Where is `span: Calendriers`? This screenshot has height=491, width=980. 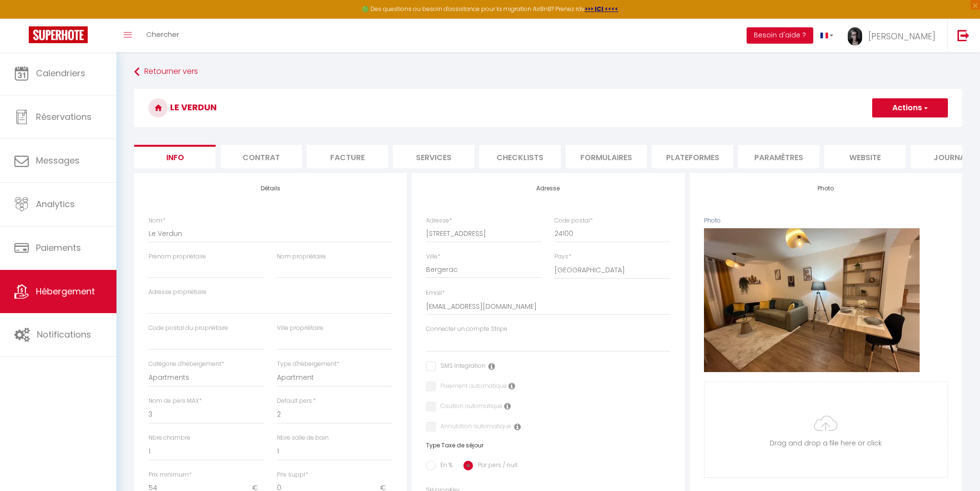
span: Calendriers is located at coordinates (60, 73).